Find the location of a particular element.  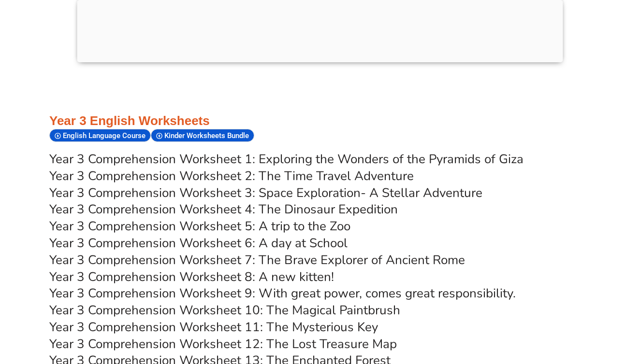

div: Chat Widget is located at coordinates (557, 310).